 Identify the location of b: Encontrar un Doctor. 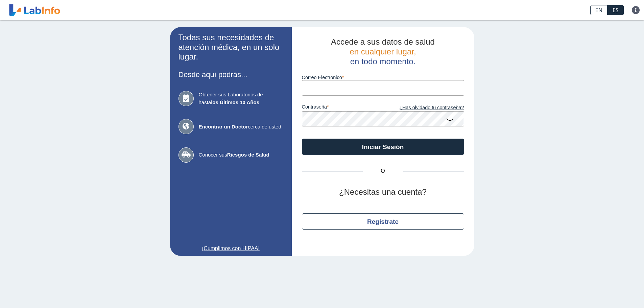
(224, 126).